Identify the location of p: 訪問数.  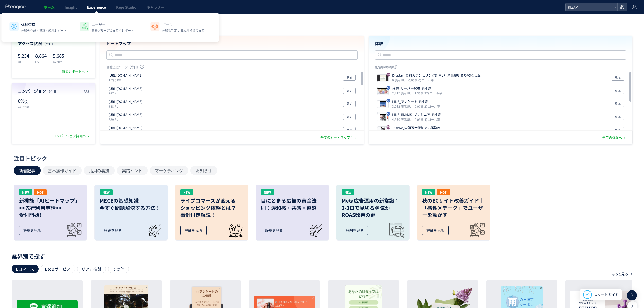
(58, 61).